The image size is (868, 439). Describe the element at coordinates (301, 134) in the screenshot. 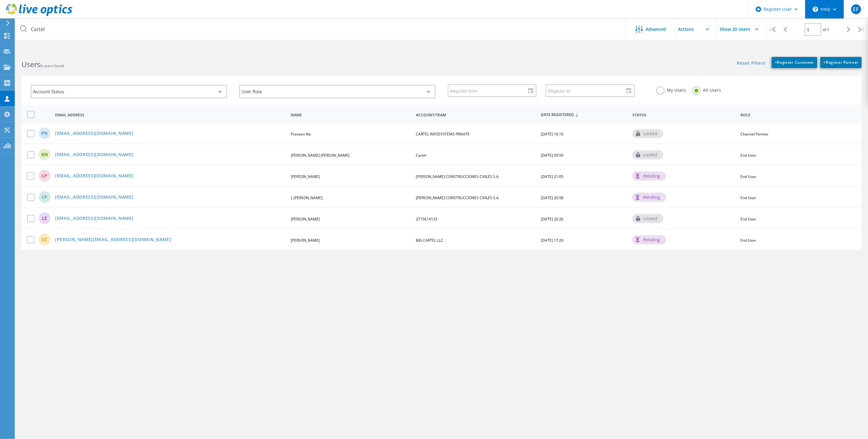

I see `span: Praveen Na` at that location.